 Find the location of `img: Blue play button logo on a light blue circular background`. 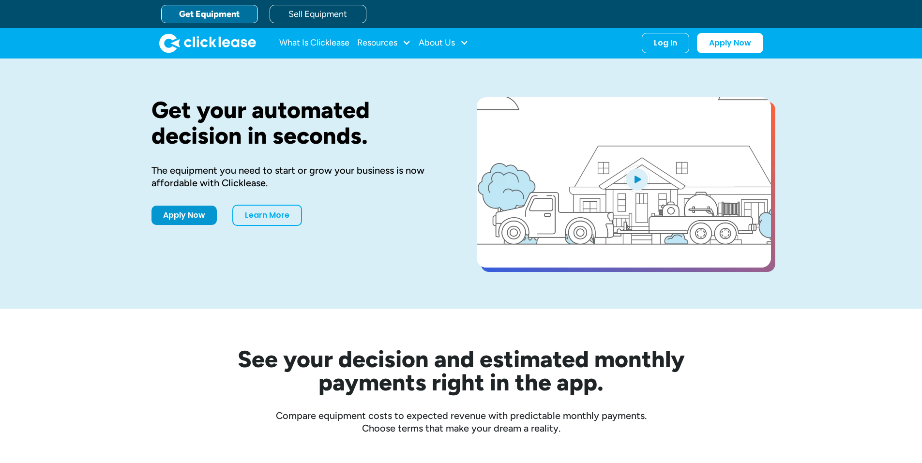

img: Blue play button logo on a light blue circular background is located at coordinates (637, 179).